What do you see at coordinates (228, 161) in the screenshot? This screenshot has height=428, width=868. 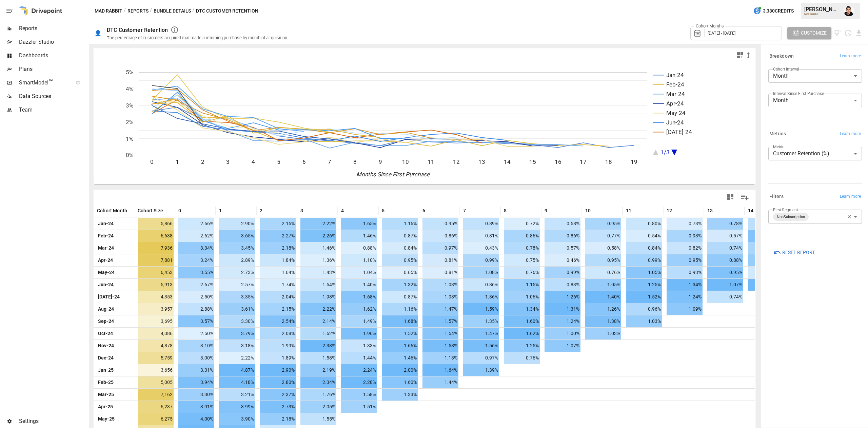 I see `text: 3` at bounding box center [228, 161].